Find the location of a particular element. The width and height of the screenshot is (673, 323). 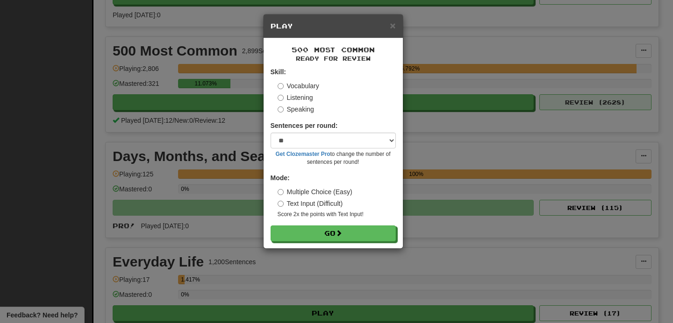

label: Text Input (Difficult) is located at coordinates (310, 204).